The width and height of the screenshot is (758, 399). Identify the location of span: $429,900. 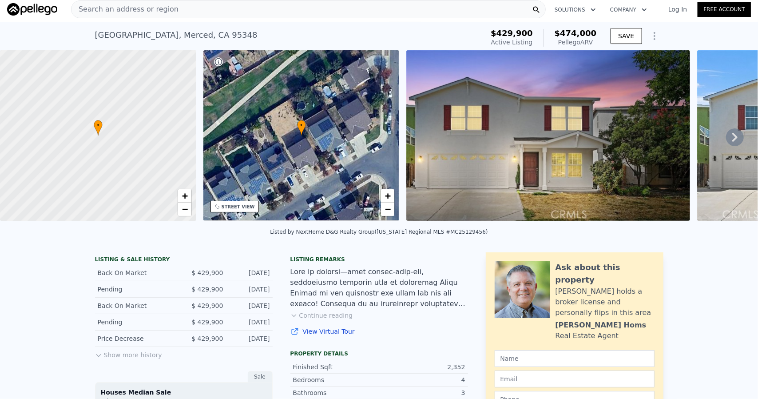
(511, 33).